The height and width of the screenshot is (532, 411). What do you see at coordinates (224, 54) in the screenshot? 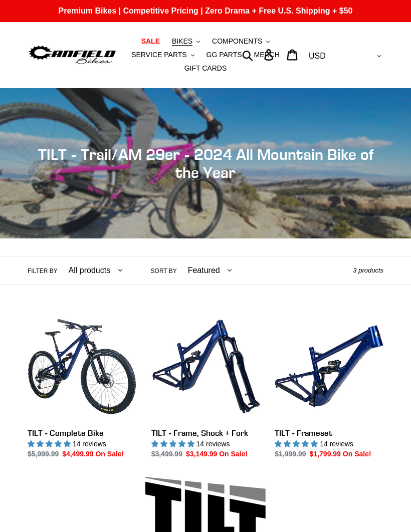
I see `a: GG PARTS` at bounding box center [224, 54].